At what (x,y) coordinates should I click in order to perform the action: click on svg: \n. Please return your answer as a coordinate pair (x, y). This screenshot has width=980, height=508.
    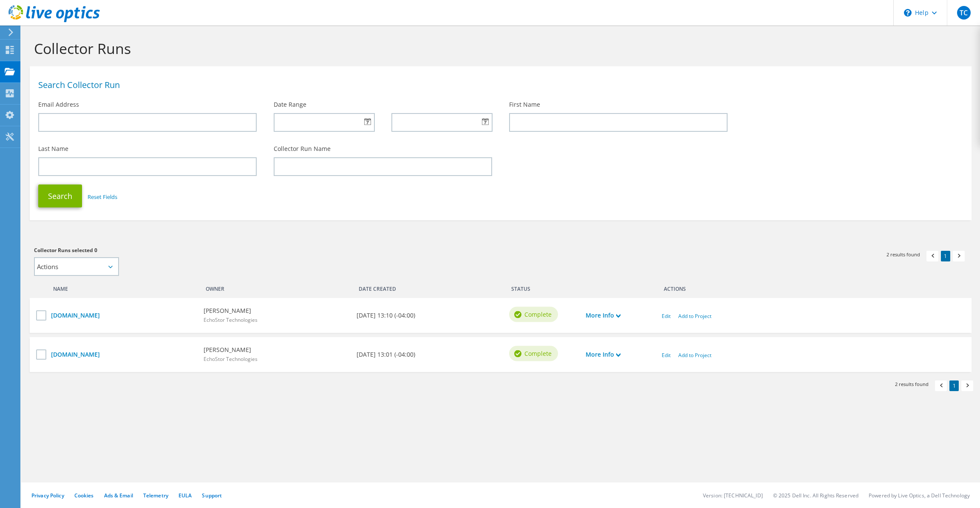
    Looking at the image, I should click on (908, 13).